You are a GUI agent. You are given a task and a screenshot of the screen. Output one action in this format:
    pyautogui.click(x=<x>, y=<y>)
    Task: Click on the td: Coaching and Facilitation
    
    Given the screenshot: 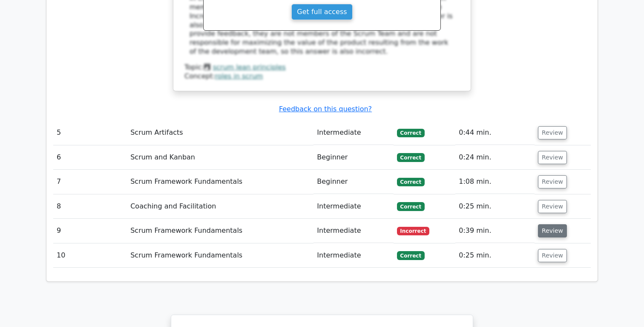 What is the action you would take?
    pyautogui.click(x=220, y=206)
    